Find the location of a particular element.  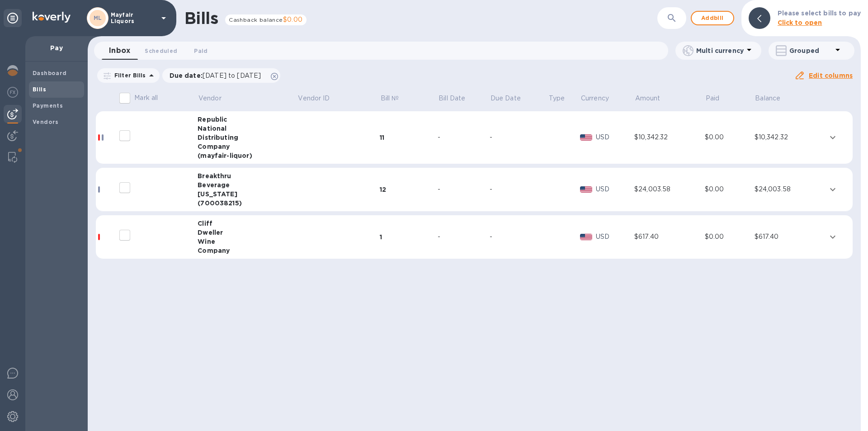

p: Pay is located at coordinates (56, 48).